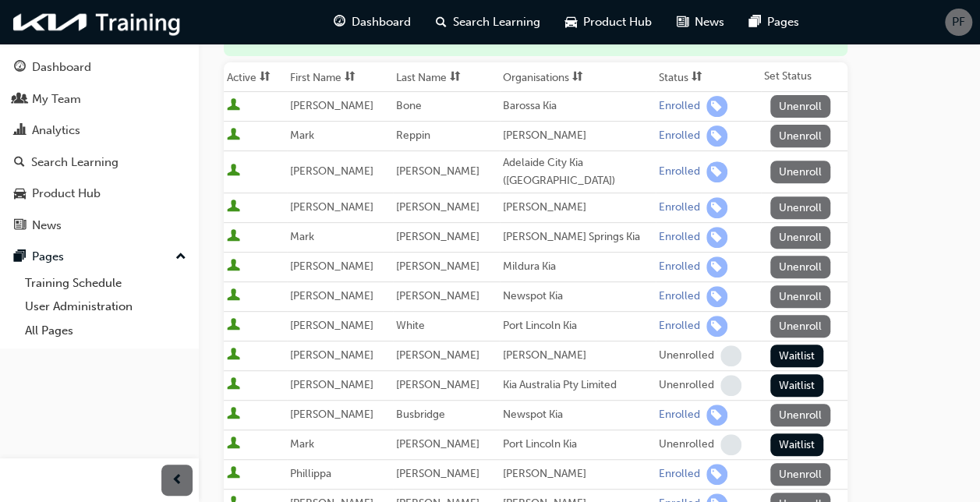 The width and height of the screenshot is (980, 502). I want to click on a: Product Hub, so click(99, 193).